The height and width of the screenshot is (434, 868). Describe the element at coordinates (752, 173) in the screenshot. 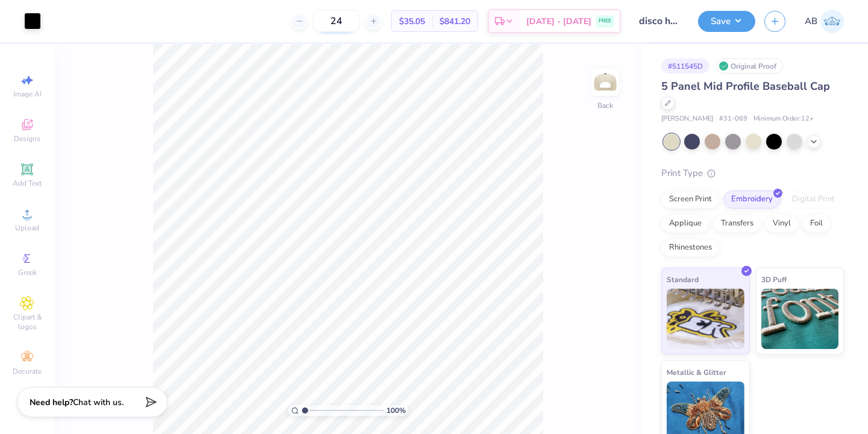

I see `div: Print Type` at that location.